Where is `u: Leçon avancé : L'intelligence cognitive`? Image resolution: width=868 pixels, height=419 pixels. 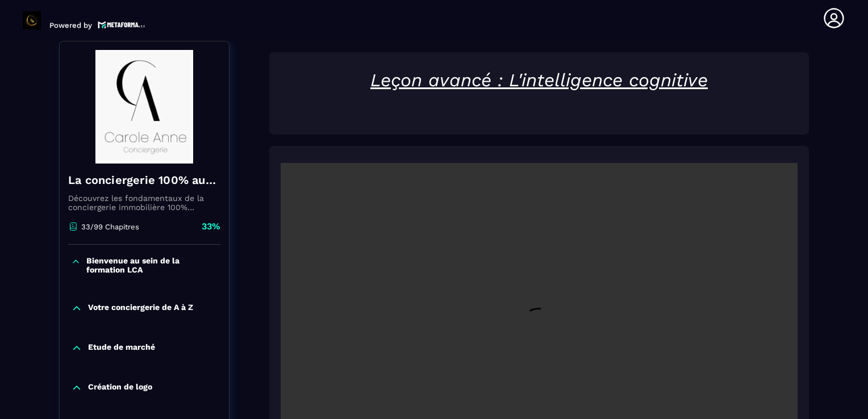
u: Leçon avancé : L'intelligence cognitive is located at coordinates (539, 80).